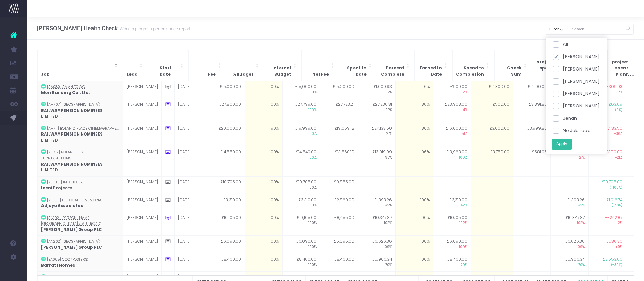  I want to click on td: 86%, so click(414, 111).